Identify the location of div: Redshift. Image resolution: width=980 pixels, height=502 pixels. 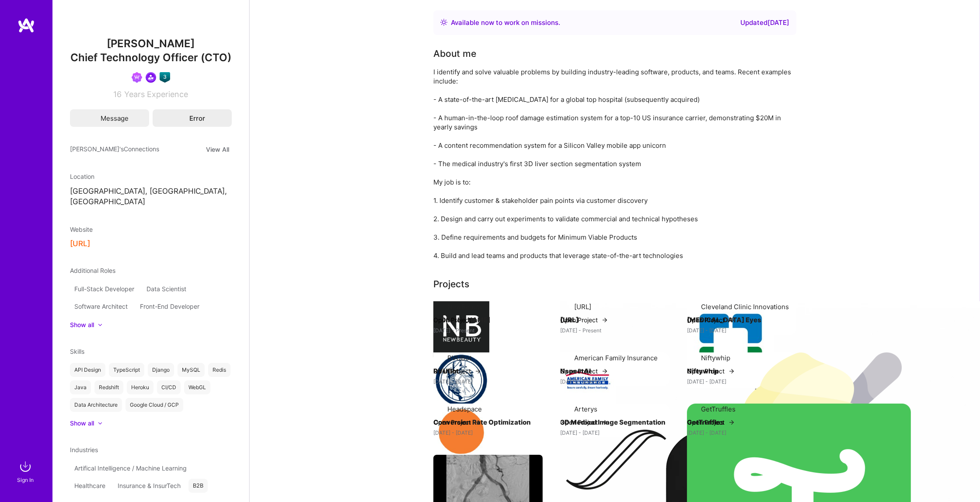
(109, 388).